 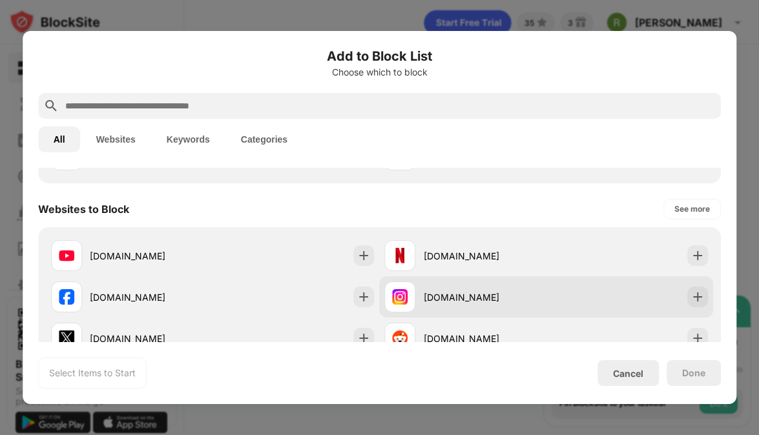 What do you see at coordinates (380, 72) in the screenshot?
I see `div: Choose which to block` at bounding box center [380, 72].